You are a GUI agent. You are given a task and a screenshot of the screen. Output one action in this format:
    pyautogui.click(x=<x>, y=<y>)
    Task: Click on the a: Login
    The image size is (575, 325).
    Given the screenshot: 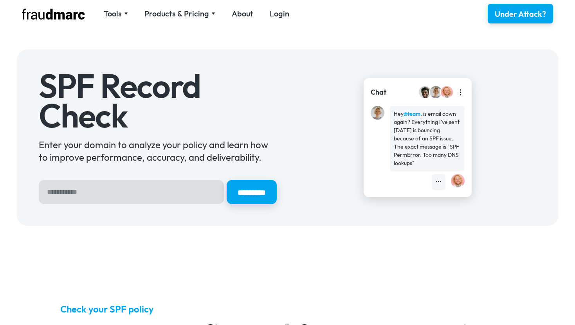 What is the action you would take?
    pyautogui.click(x=279, y=14)
    